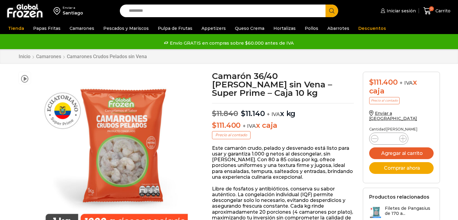 The height and width of the screenshot is (220, 458). I want to click on h2: Productos relacionados, so click(399, 197).